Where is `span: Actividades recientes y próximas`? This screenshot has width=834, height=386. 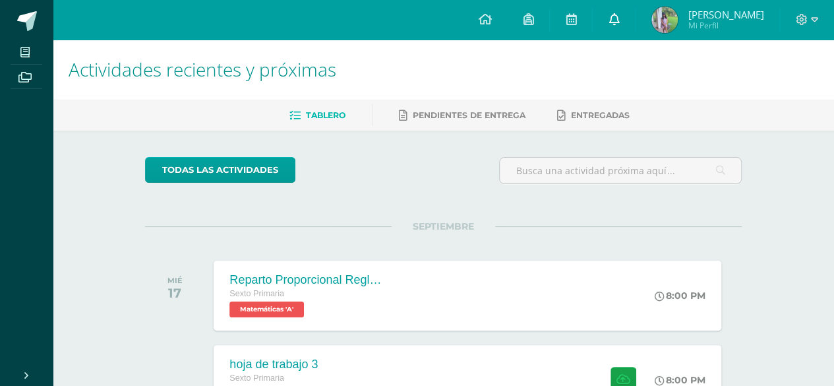 span: Actividades recientes y próximas is located at coordinates (202, 69).